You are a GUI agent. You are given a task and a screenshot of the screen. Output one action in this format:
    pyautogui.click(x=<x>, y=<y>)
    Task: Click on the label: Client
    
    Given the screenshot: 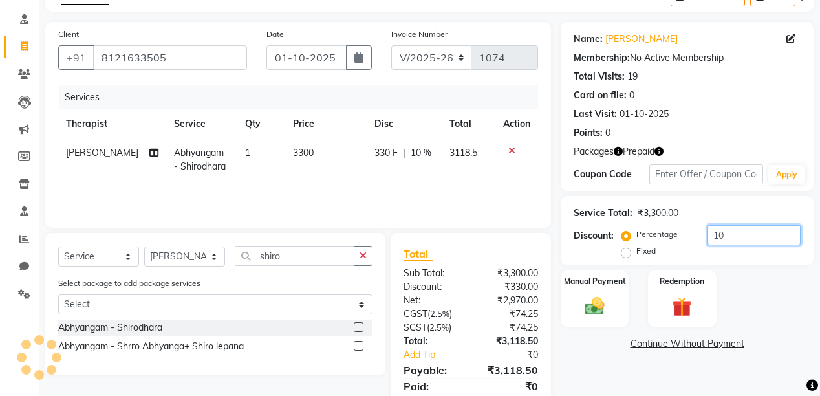 What is the action you would take?
    pyautogui.click(x=69, y=34)
    